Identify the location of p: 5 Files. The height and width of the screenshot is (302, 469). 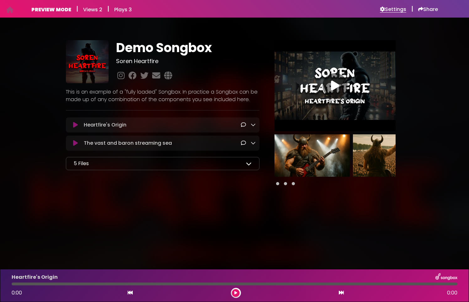
(81, 163).